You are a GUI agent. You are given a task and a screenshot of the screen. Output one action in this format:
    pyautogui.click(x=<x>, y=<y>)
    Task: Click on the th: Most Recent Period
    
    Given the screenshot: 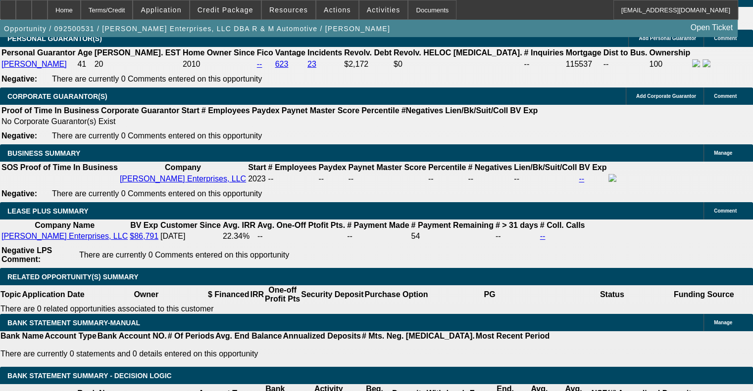 What is the action you would take?
    pyautogui.click(x=512, y=337)
    